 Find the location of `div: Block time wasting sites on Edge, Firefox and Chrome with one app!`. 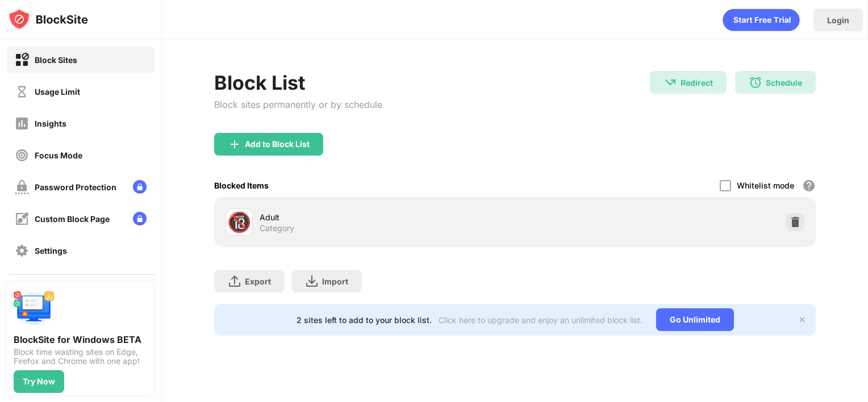

div: Block time wasting sites on Edge, Firefox and Chrome with one app! is located at coordinates (81, 357).